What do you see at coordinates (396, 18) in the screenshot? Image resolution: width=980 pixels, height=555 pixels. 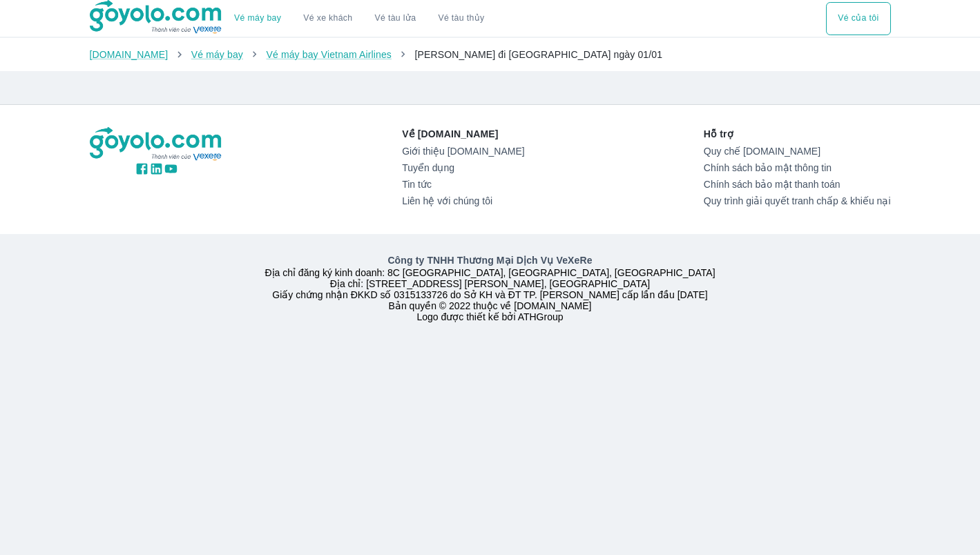 I see `a: Vé tàu lửa` at bounding box center [396, 18].